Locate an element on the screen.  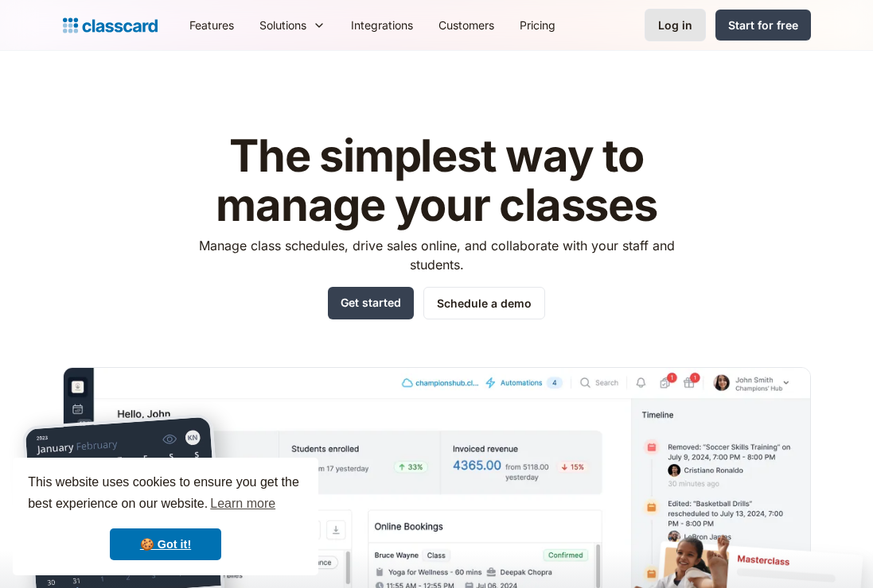
a: Integrations is located at coordinates (382, 24).